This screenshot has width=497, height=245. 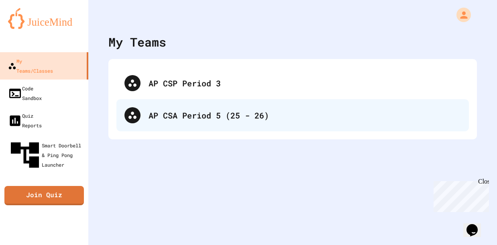 I want to click on div: Quiz Reports, so click(x=25, y=120).